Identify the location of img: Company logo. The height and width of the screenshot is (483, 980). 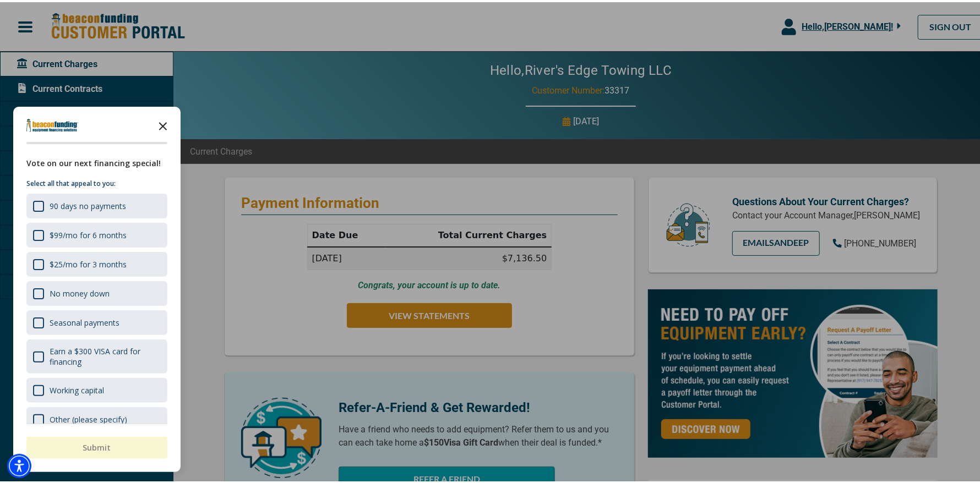
(52, 123).